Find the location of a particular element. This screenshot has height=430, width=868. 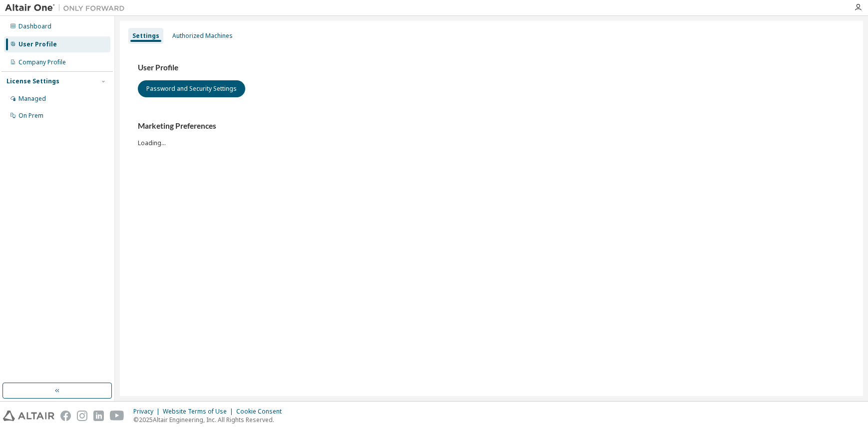

button: Password and Security Settings is located at coordinates (192, 89).